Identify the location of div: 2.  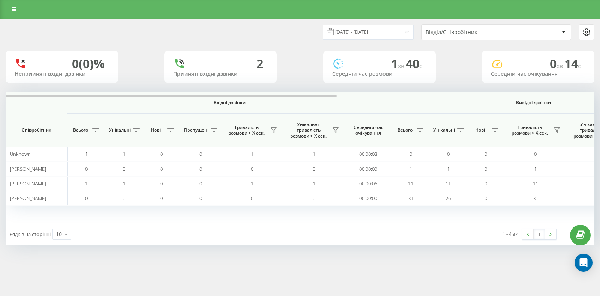
(260, 64).